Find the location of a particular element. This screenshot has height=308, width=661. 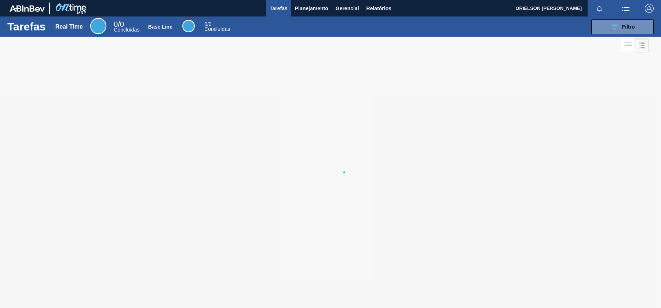

span: Gerencial is located at coordinates (347, 8).